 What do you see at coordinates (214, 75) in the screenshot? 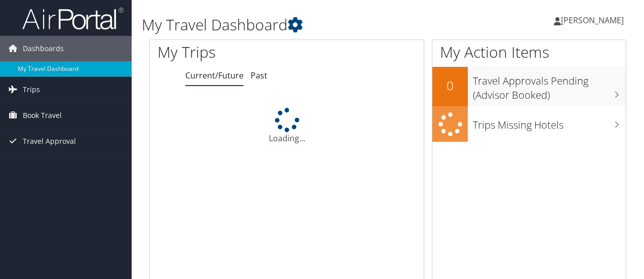
I see `a: Current/Future` at bounding box center [214, 75].